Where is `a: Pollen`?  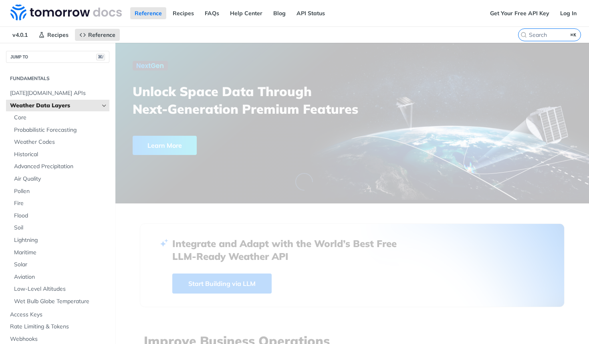 a: Pollen is located at coordinates (60, 192).